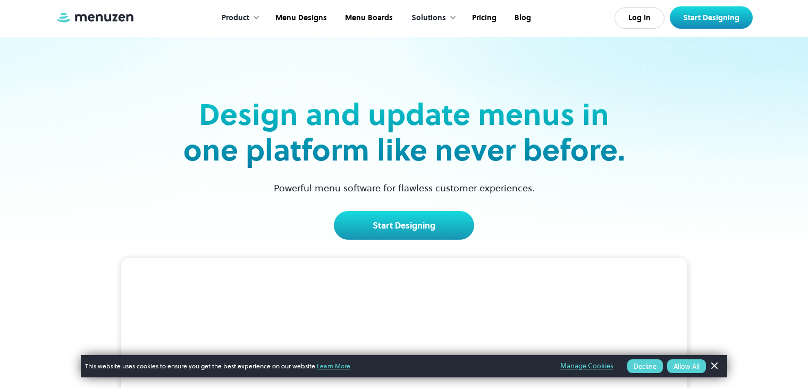 The height and width of the screenshot is (388, 808). What do you see at coordinates (714, 366) in the screenshot?
I see `a: Dismiss Banner` at bounding box center [714, 366].